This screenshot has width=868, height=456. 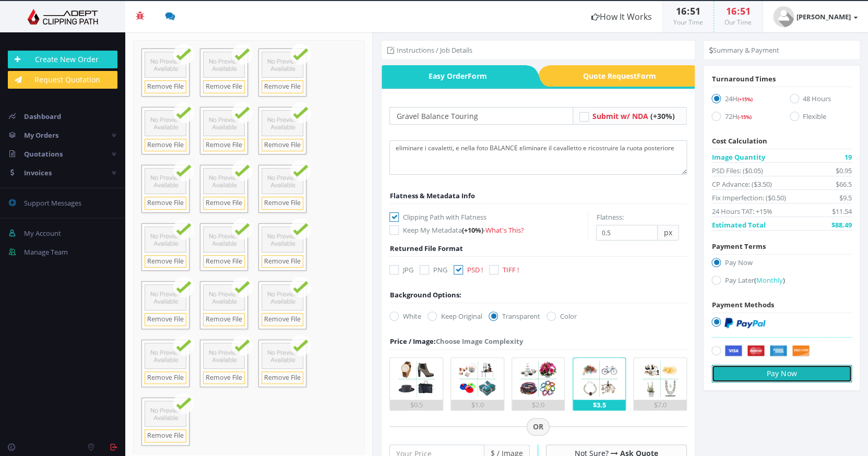 What do you see at coordinates (738, 225) in the screenshot?
I see `span: Estimated Total` at bounding box center [738, 225].